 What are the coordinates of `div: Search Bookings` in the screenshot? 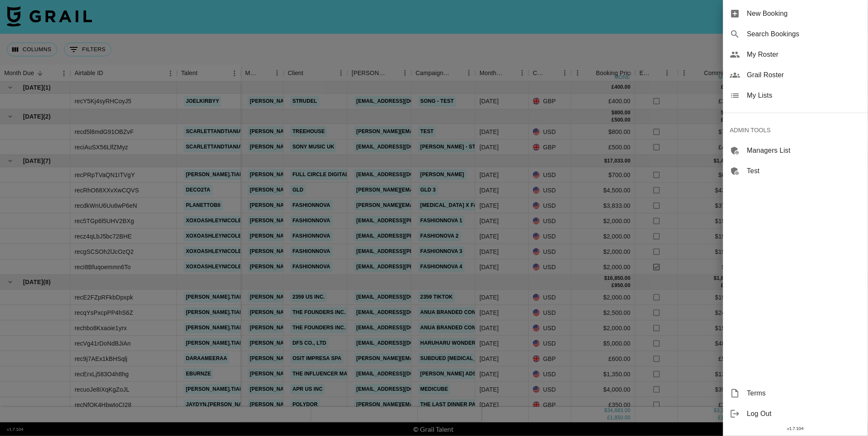 It's located at (795, 34).